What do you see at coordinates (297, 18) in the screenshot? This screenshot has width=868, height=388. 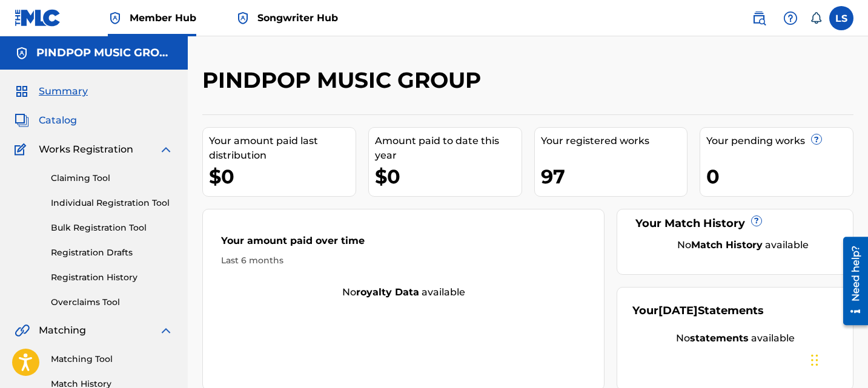 I see `span: Songwriter Hub` at bounding box center [297, 18].